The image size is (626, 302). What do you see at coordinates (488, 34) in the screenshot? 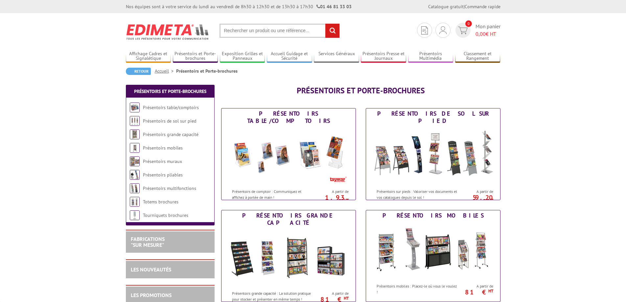
I see `span: € HT` at bounding box center [488, 34].